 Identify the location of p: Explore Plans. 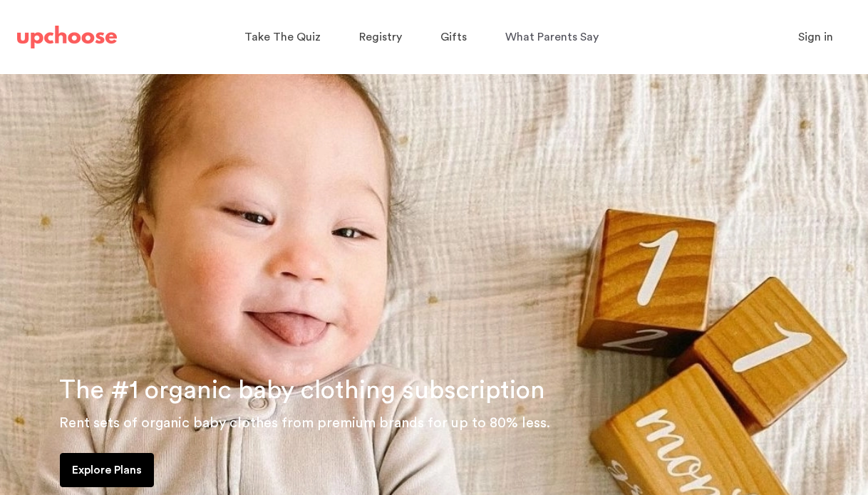
(106, 470).